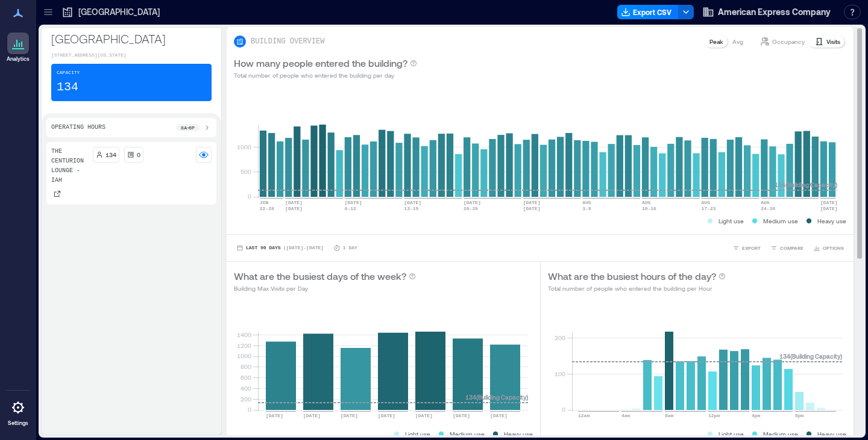 Image resolution: width=868 pixels, height=440 pixels. Describe the element at coordinates (786, 248) in the screenshot. I see `button: COMPARE` at that location.